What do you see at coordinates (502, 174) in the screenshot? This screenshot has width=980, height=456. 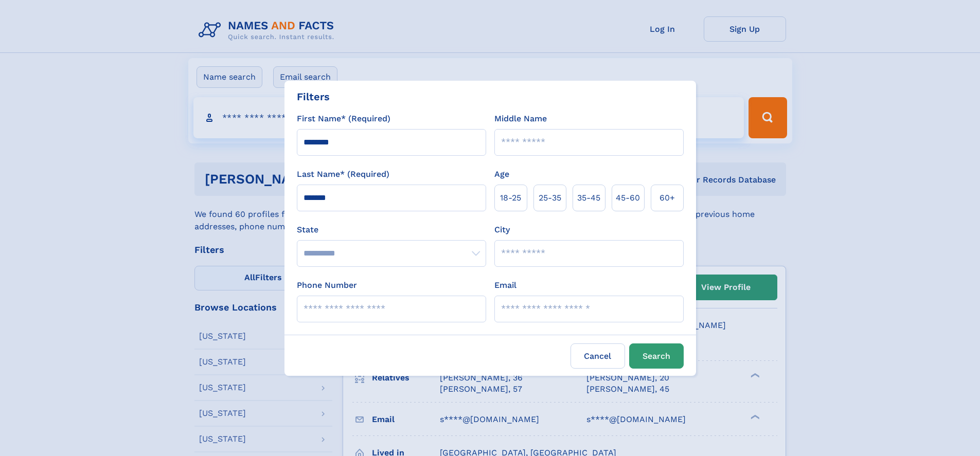 I see `label: Age` at bounding box center [502, 174].